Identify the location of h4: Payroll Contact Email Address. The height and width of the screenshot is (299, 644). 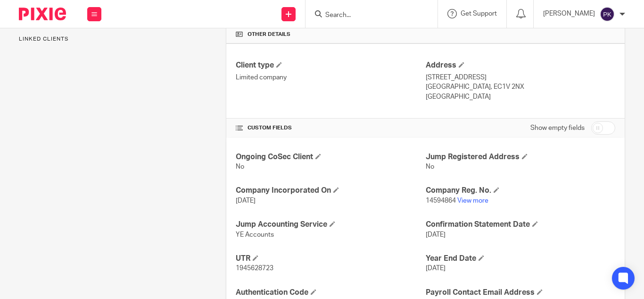
(521, 292).